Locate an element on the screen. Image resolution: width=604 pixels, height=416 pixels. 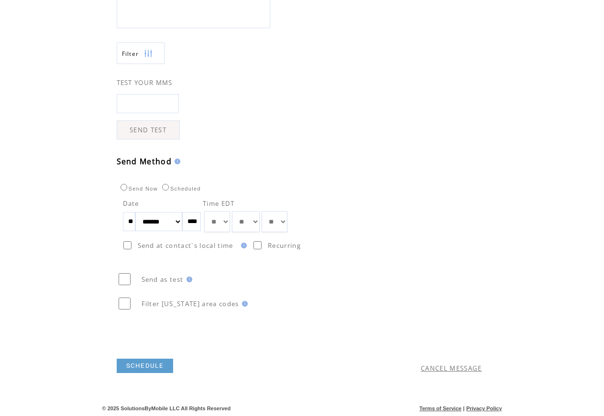
span: Show filters is located at coordinates (131, 54).